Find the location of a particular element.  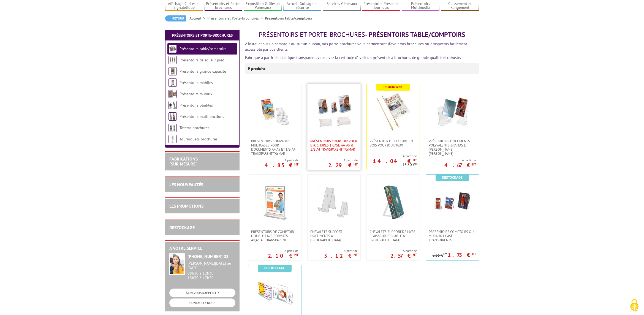

img: PRÉSENTOIRS DE COMPTOIR DOUBLE FACE FORMATS A4,A5,A6 TRANSPARENT is located at coordinates (275, 202).